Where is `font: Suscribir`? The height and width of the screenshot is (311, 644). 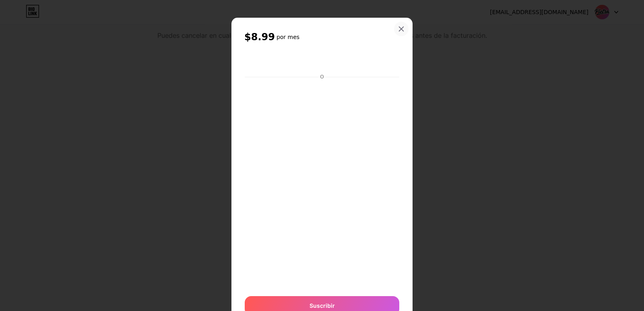 font: Suscribir is located at coordinates (322, 306).